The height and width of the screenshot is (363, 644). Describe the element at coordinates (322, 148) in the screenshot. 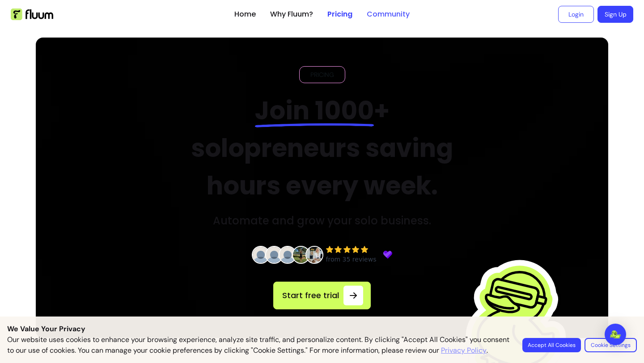

I see `h2: + solopreneurs saving hours every week.` at that location.